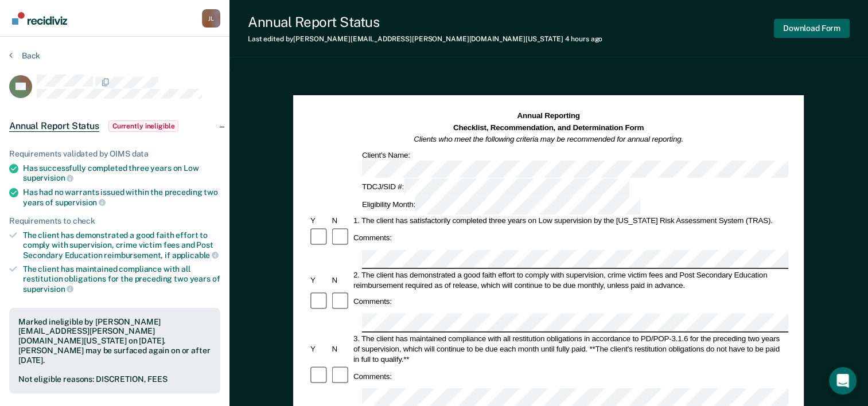 The height and width of the screenshot is (406, 868). I want to click on button: Back, so click(25, 56).